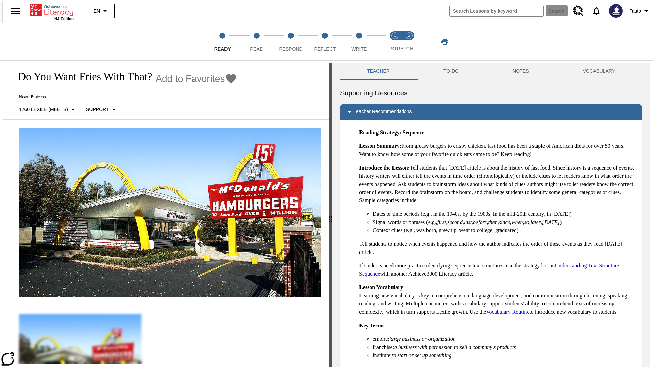 The width and height of the screenshot is (653, 367). What do you see at coordinates (442, 222) in the screenshot?
I see `em: first` at bounding box center [442, 222].